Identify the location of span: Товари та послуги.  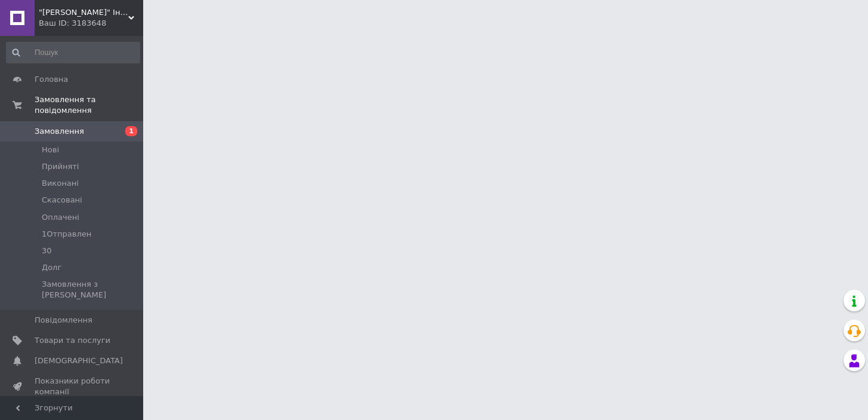
(72, 340).